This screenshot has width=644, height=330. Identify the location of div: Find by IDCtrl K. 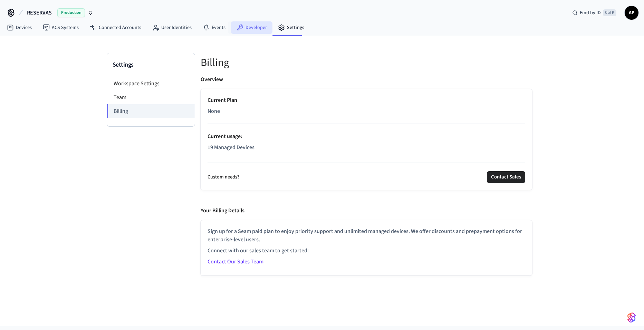
(594, 13).